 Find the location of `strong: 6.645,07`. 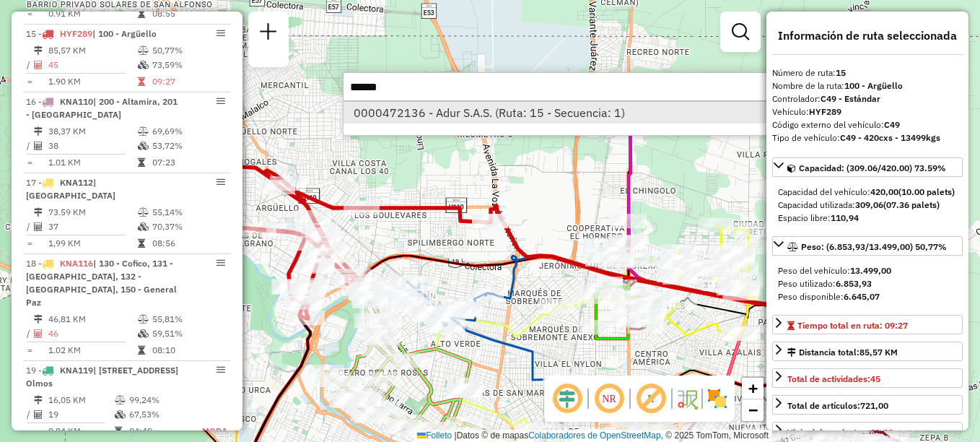

strong: 6.645,07 is located at coordinates (862, 296).